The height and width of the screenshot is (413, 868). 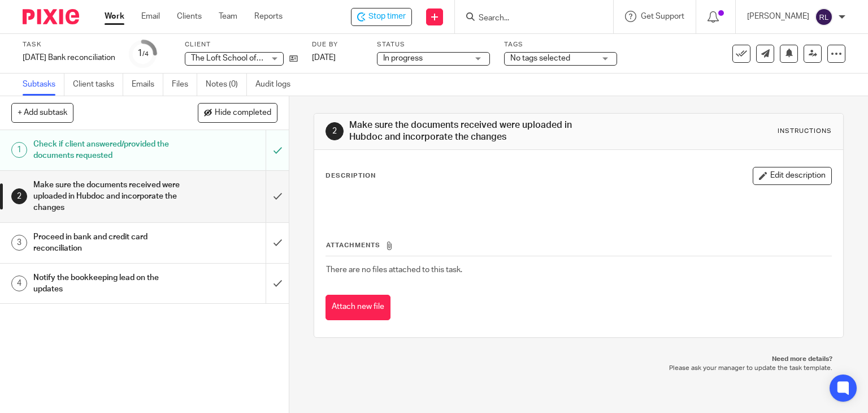 What do you see at coordinates (358, 307) in the screenshot?
I see `button: Attach new file` at bounding box center [358, 307].